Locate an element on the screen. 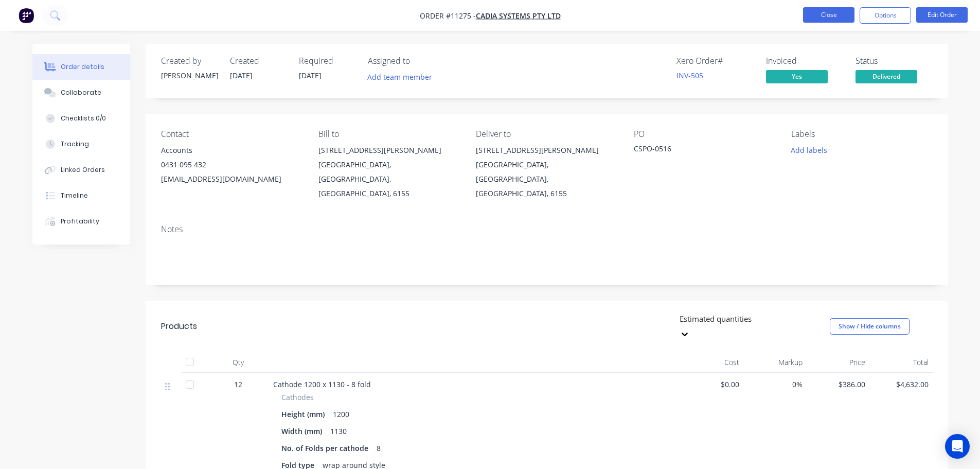 The height and width of the screenshot is (469, 980). div: CSPO-0516 is located at coordinates (698, 150).